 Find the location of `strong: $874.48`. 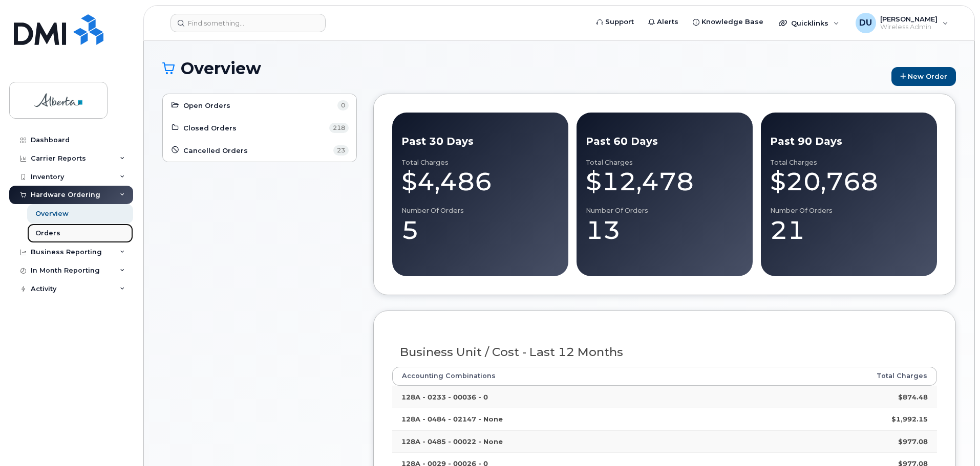

strong: $874.48 is located at coordinates (913, 397).